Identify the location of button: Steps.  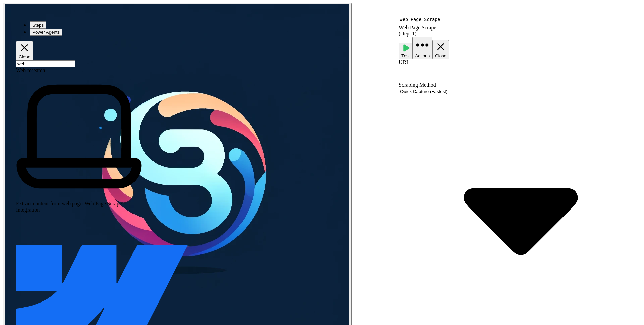
(38, 25).